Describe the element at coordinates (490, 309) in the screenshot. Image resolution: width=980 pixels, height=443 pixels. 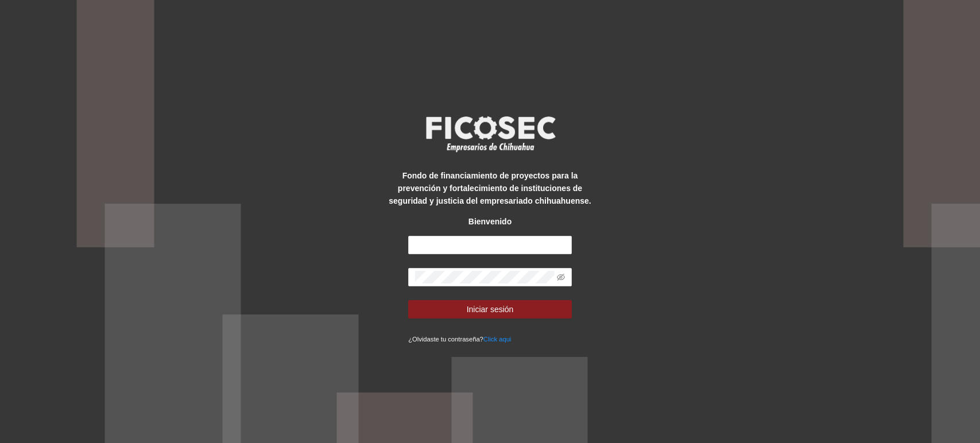
I see `span: Iniciar sesión` at that location.